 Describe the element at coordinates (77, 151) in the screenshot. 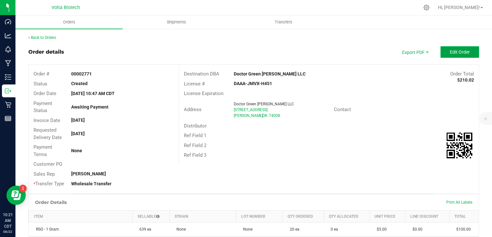

I see `strong: None` at that location.